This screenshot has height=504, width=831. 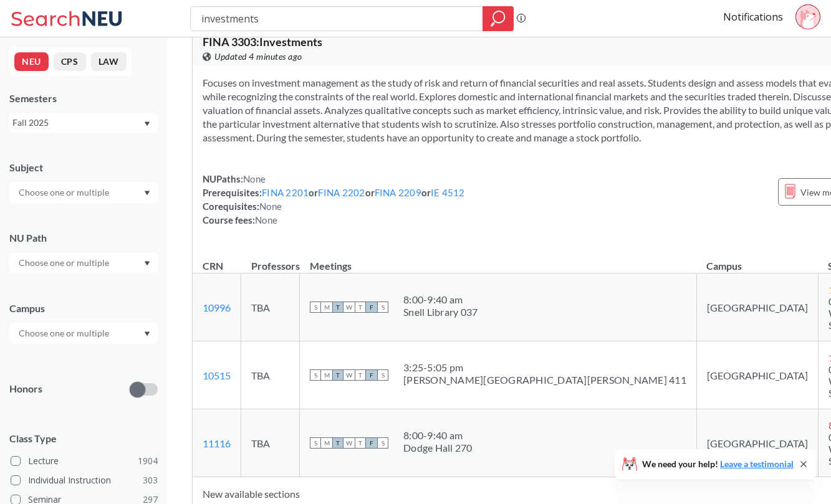 I want to click on button: LAW, so click(x=109, y=61).